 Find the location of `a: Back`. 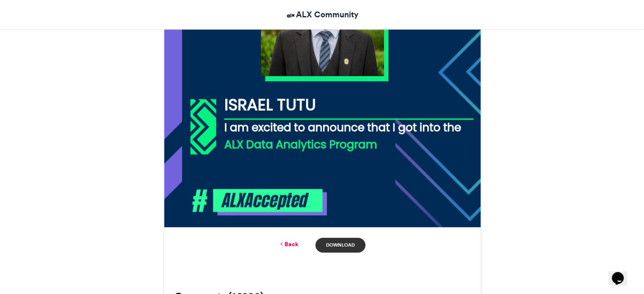

a: Back is located at coordinates (289, 244).